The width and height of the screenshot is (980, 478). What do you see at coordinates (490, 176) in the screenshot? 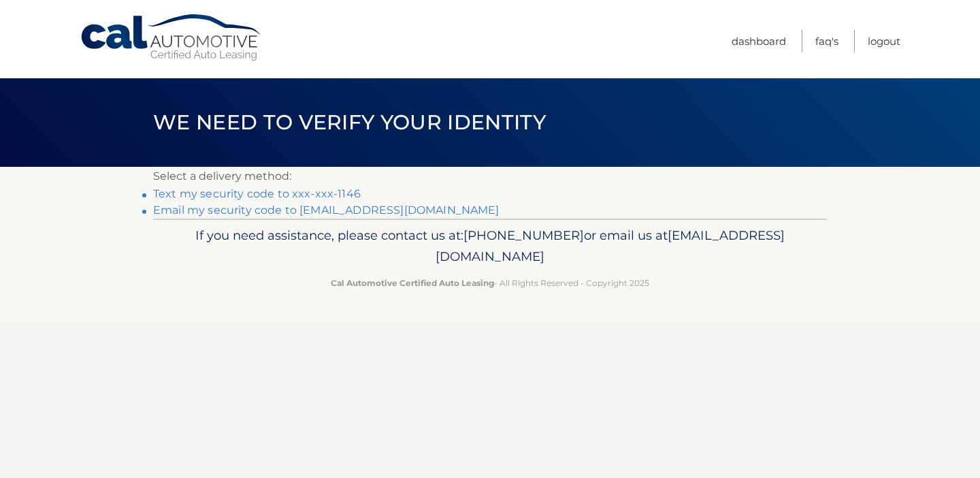
I see `p: Select a delivery method:` at bounding box center [490, 176].